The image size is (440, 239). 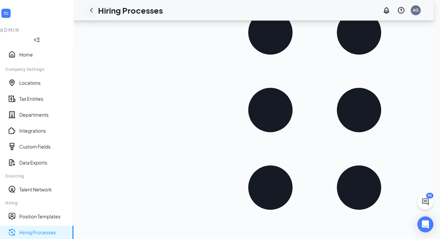 I want to click on a: ChevronLeft, so click(x=91, y=10).